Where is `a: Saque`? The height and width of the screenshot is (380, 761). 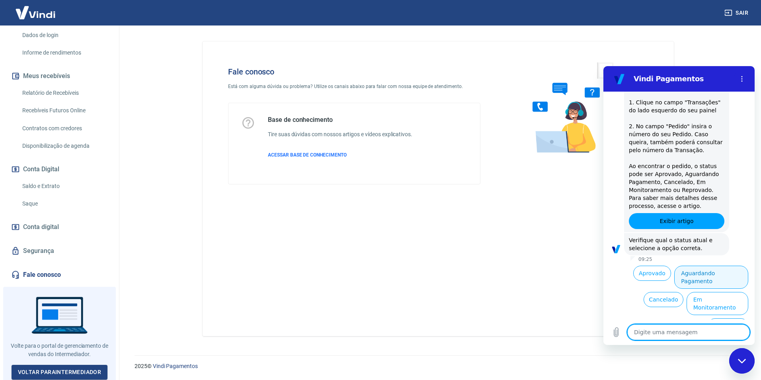
a: Saque is located at coordinates (64, 203).